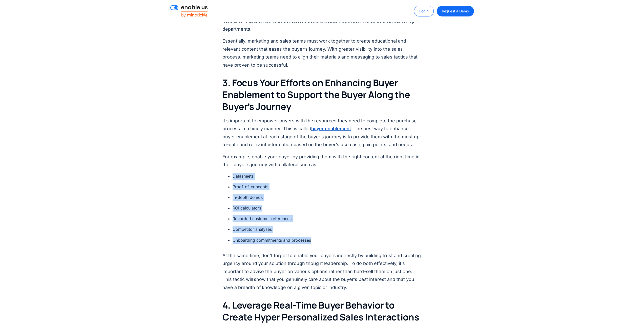 This screenshot has width=644, height=324. What do you see at coordinates (331, 128) in the screenshot?
I see `a: buyer enablement` at bounding box center [331, 128].